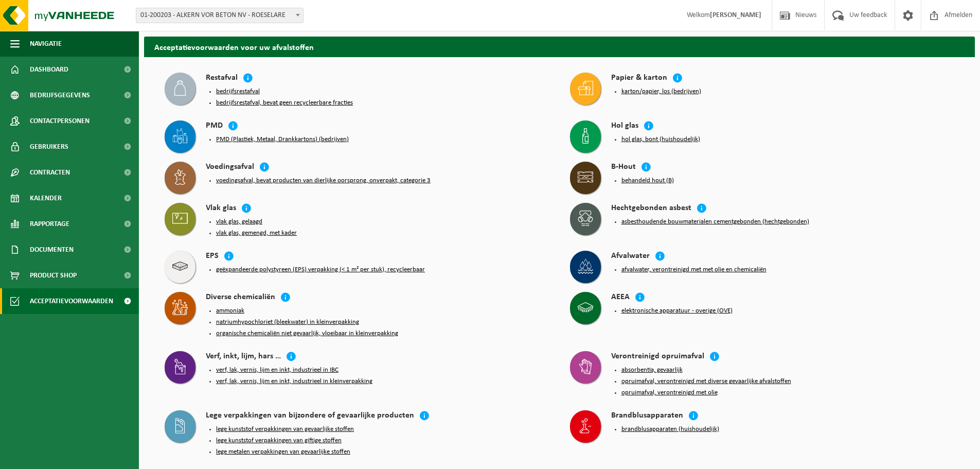 The image size is (980, 469). Describe the element at coordinates (230, 167) in the screenshot. I see `h4: Voedingsafval` at that location.